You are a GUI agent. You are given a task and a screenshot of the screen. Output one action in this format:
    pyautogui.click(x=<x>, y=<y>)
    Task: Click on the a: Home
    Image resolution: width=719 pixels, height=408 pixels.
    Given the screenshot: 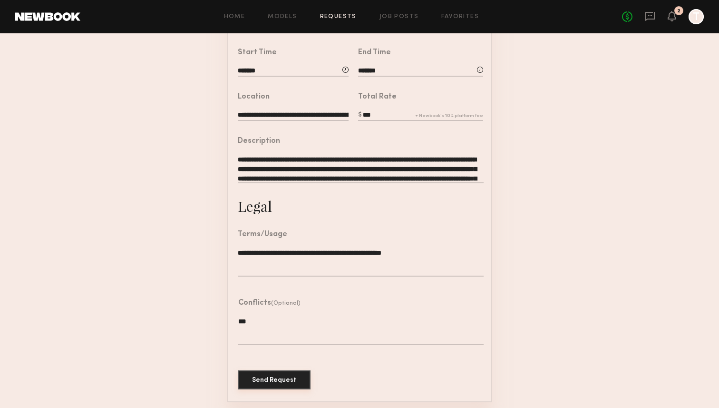 What is the action you would take?
    pyautogui.click(x=235, y=17)
    